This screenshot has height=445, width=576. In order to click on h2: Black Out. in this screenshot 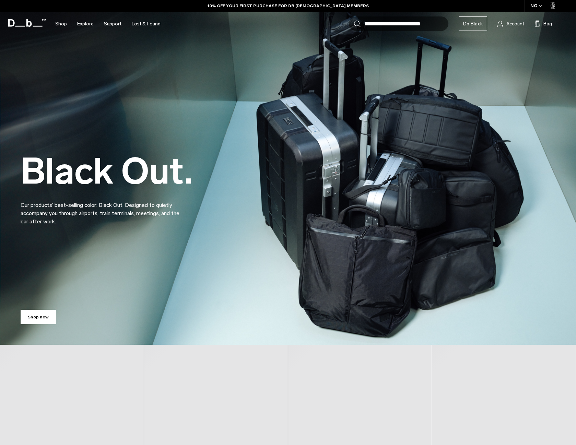, I will do `click(107, 171)`.